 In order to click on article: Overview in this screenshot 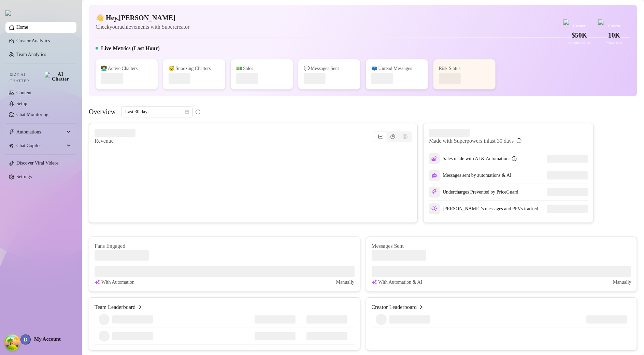, I will do `click(102, 112)`.